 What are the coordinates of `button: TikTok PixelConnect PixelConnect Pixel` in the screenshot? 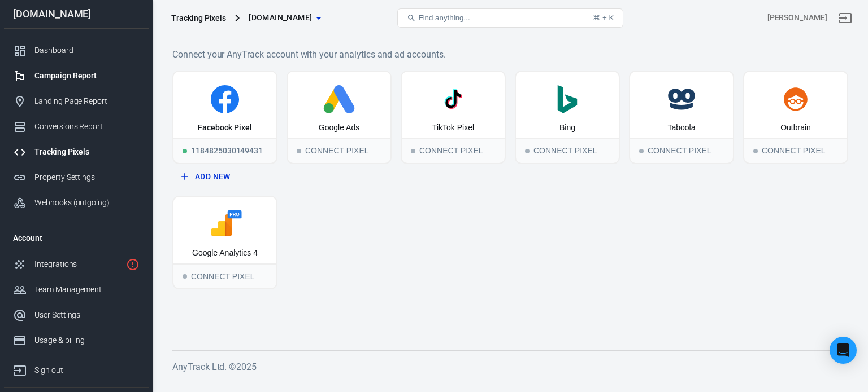 It's located at (453, 118).